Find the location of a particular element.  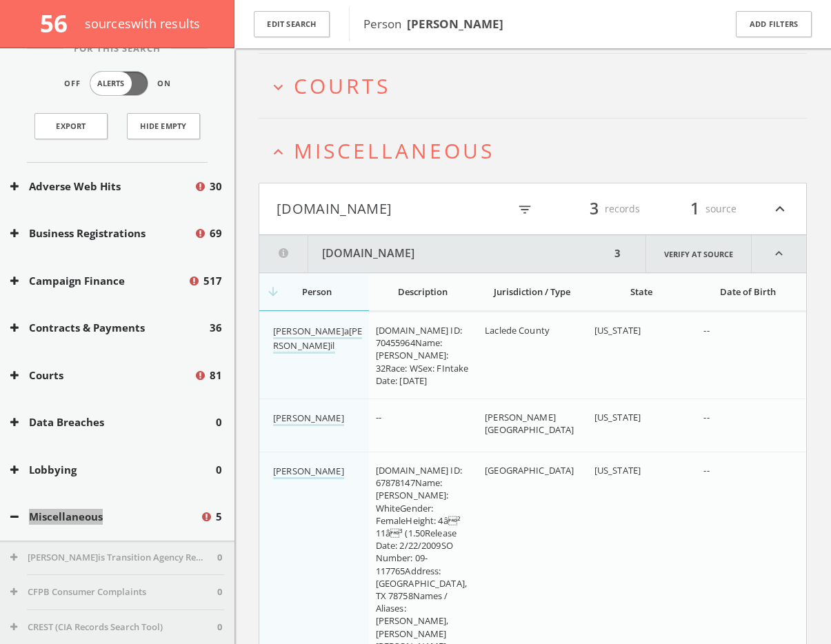

i: expand_more is located at coordinates (278, 87).